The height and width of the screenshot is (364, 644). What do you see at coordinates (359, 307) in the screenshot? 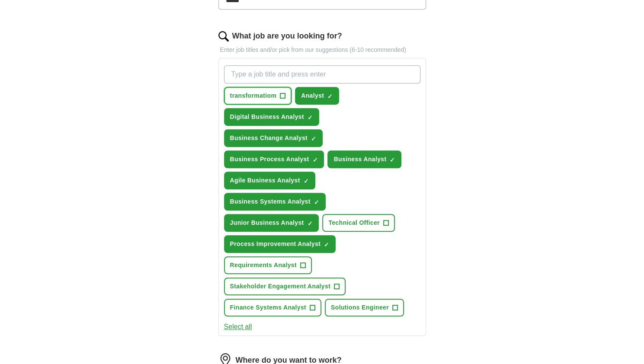
I see `span: Solutions Engineer` at bounding box center [359, 307].